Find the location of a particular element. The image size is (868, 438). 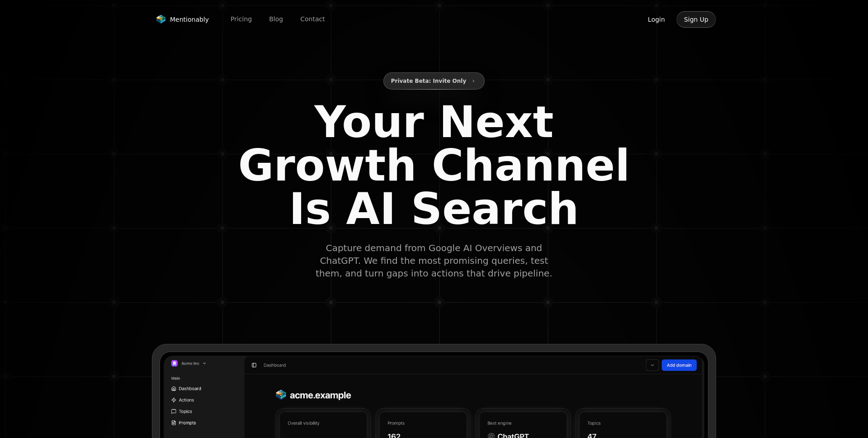

span: Your Next Growth Channel Is AI Search is located at coordinates (434, 166).